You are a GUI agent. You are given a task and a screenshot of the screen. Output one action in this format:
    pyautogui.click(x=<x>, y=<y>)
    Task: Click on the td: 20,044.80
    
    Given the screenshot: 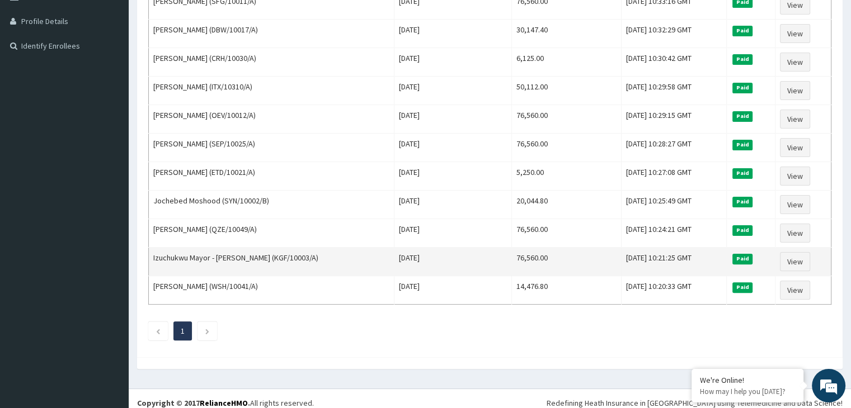 What is the action you would take?
    pyautogui.click(x=566, y=205)
    